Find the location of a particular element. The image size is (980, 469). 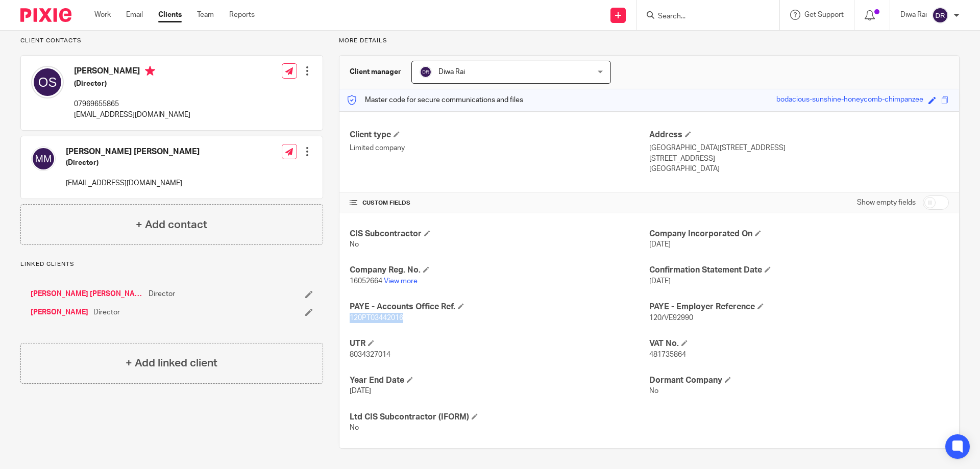

a: Clients is located at coordinates (170, 15).